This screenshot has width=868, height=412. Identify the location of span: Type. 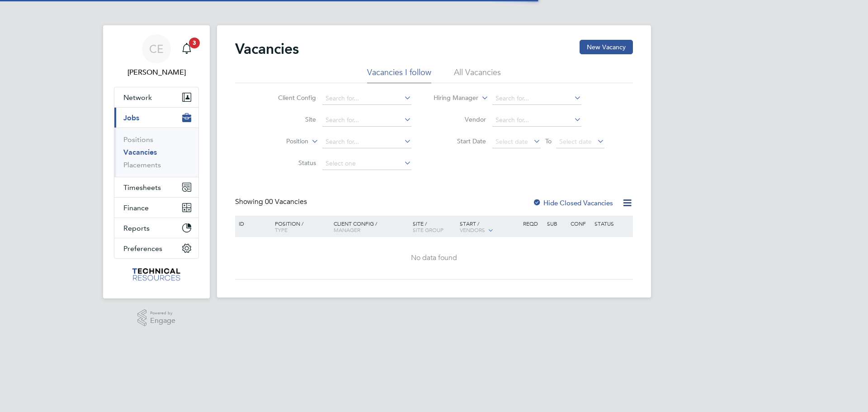
(281, 230).